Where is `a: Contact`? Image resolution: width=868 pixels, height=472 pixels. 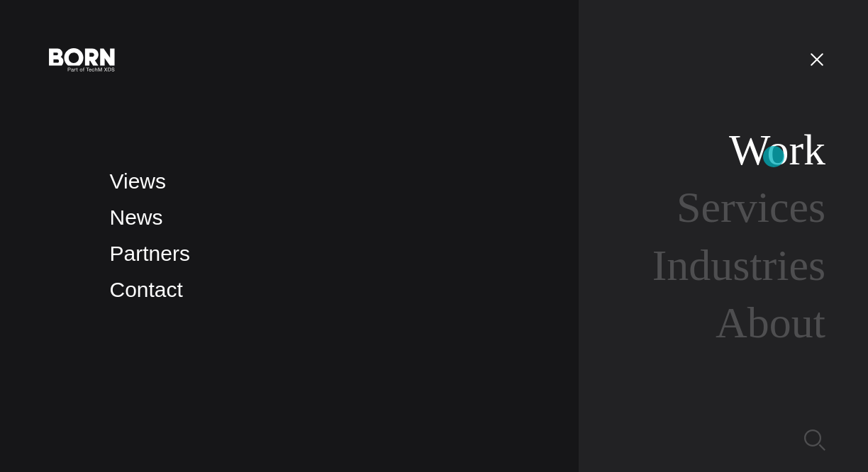 a: Contact is located at coordinates (146, 289).